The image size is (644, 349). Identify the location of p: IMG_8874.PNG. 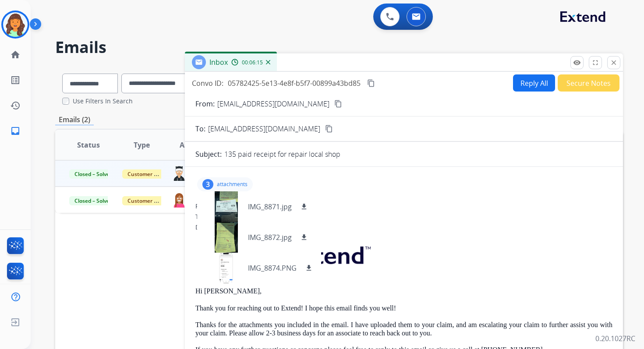
(272, 269).